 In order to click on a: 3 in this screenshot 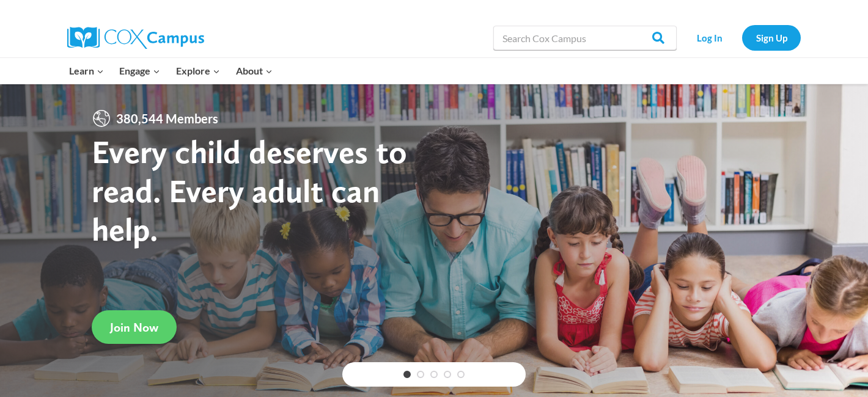, I will do `click(434, 375)`.